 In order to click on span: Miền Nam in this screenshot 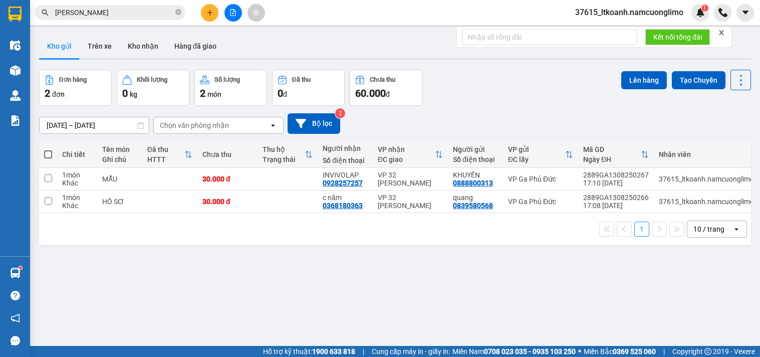, I will do `click(514, 351)`.